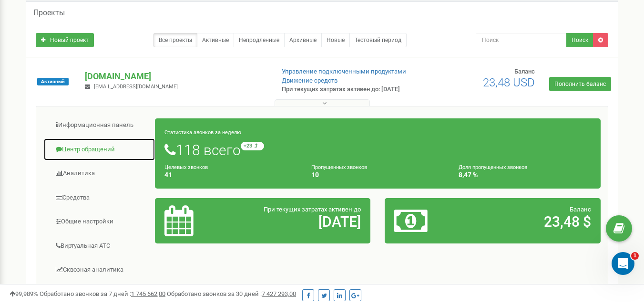 This screenshot has height=306, width=644. I want to click on span: 1, so click(636, 256).